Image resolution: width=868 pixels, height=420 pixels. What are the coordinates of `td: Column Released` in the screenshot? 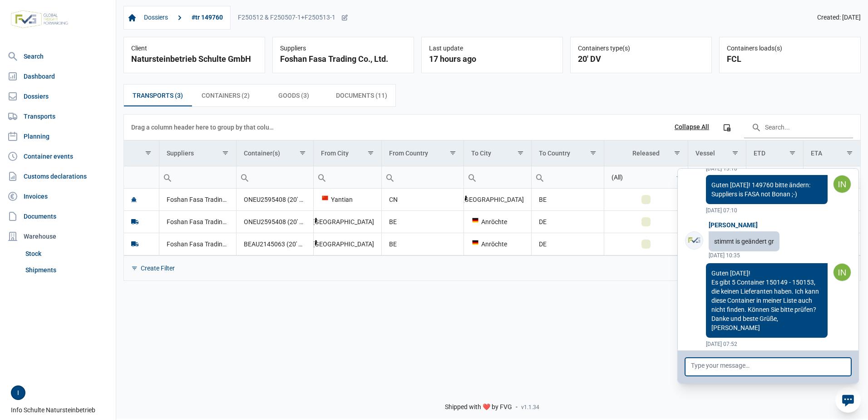 It's located at (645, 153).